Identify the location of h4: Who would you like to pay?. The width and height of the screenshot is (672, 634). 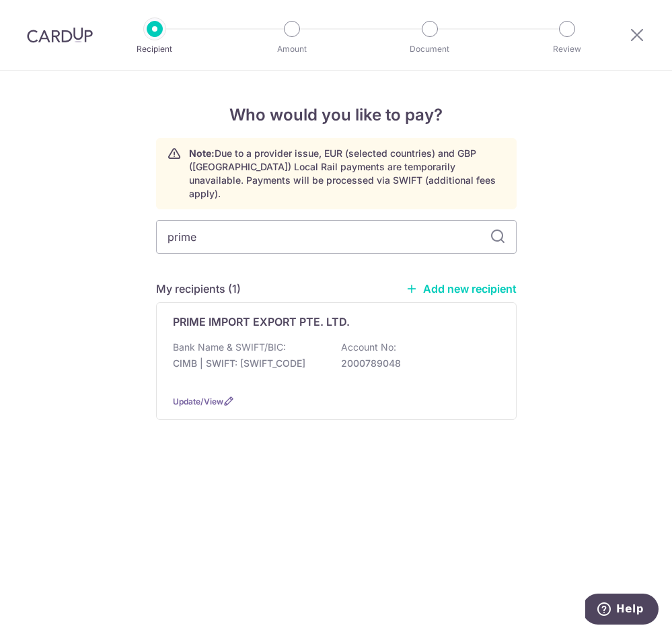
(336, 115).